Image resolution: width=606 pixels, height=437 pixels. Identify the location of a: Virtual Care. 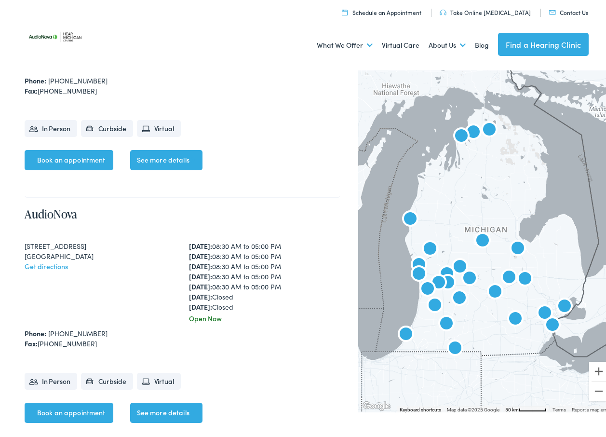
(401, 43).